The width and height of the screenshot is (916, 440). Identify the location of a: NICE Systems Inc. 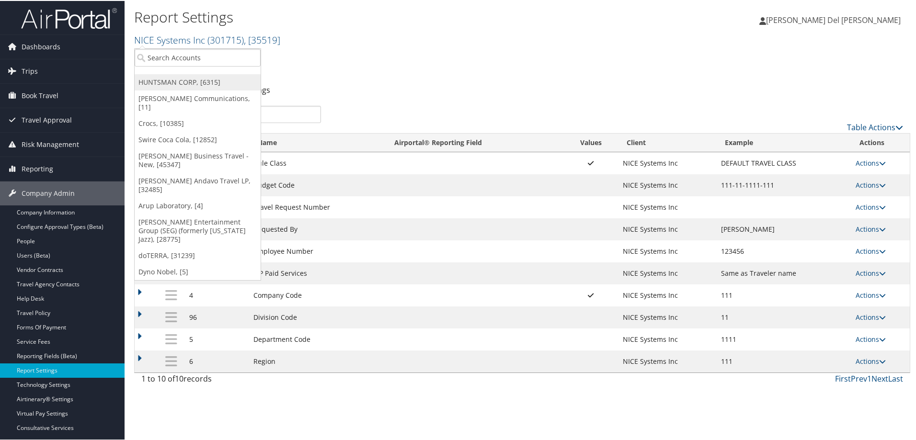
(207, 39).